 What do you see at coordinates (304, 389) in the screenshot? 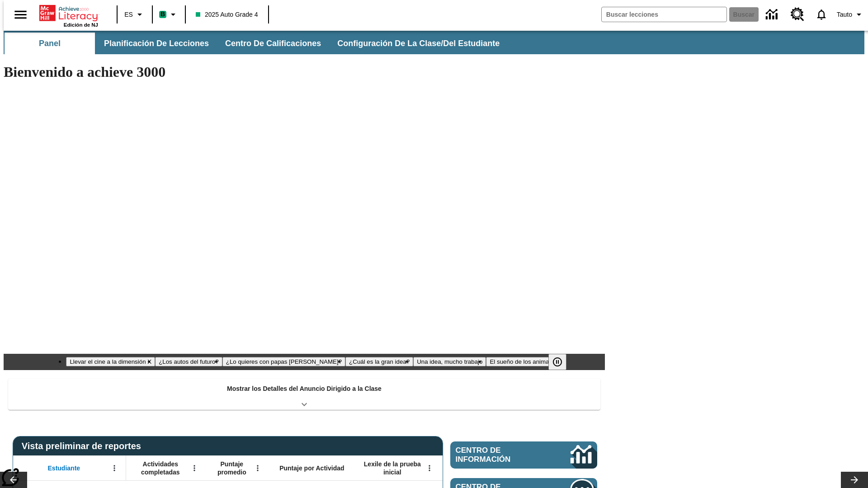
I see `p: Mostrar los Detalles del Anuncio Dirigido a la Clase` at bounding box center [304, 389].